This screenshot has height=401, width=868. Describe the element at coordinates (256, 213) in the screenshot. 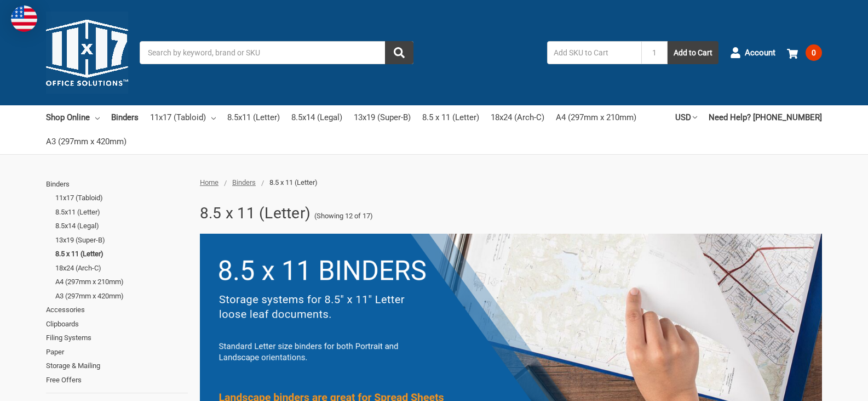

I see `h1: 8.5 x 11 (Letter)` at that location.